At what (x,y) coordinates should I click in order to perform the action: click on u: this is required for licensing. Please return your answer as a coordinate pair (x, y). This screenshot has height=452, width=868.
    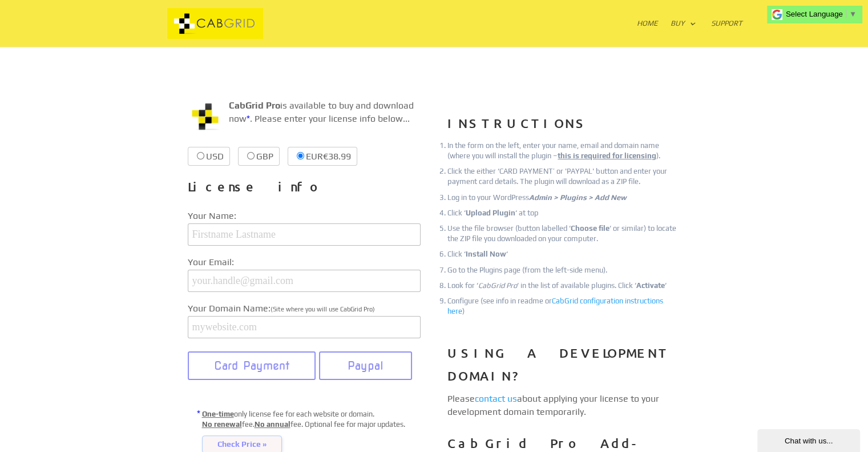
    Looking at the image, I should click on (607, 155).